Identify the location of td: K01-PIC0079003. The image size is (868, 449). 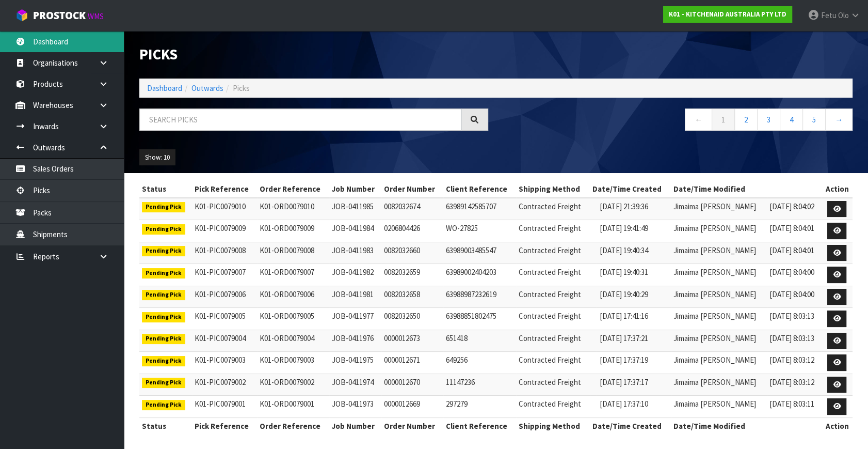
(225, 362).